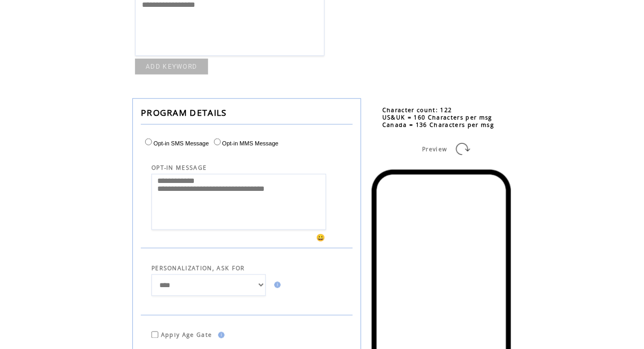 The height and width of the screenshot is (349, 644). I want to click on span: Apply Age Gate, so click(186, 335).